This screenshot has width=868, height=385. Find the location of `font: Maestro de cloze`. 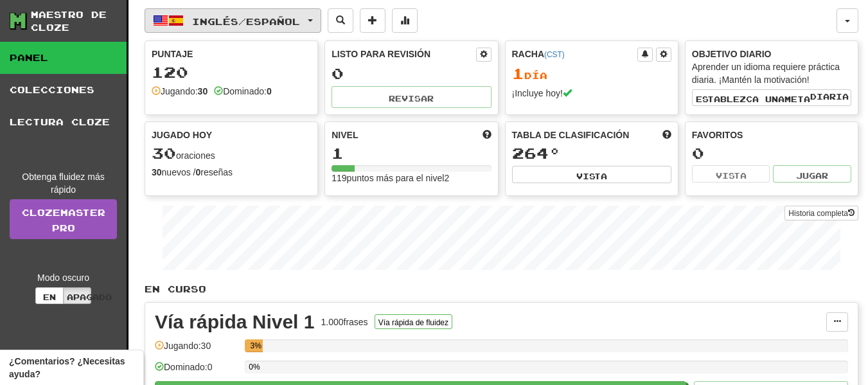

font: Maestro de cloze is located at coordinates (69, 21).